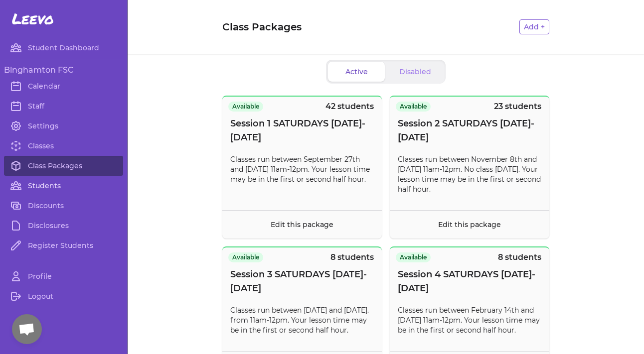  I want to click on a: Classes, so click(64, 146).